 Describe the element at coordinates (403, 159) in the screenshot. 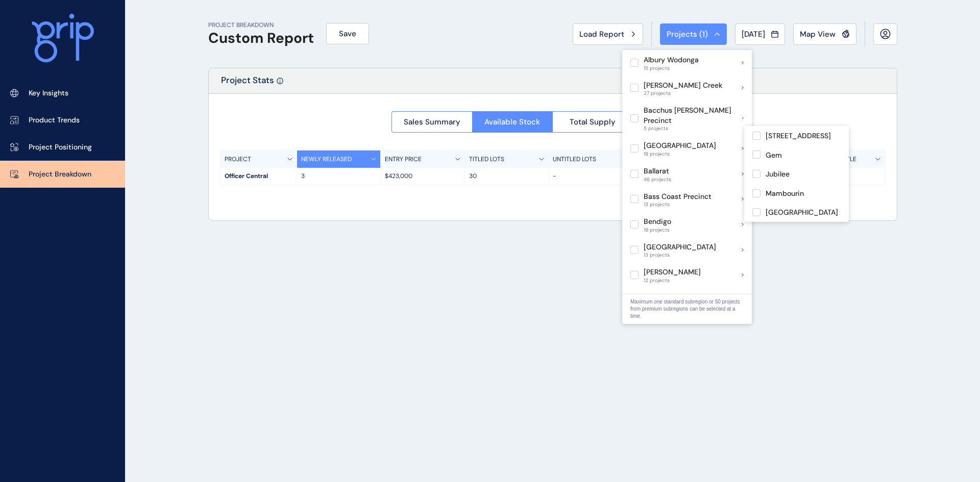

I see `p: ENTRY PRICE` at that location.